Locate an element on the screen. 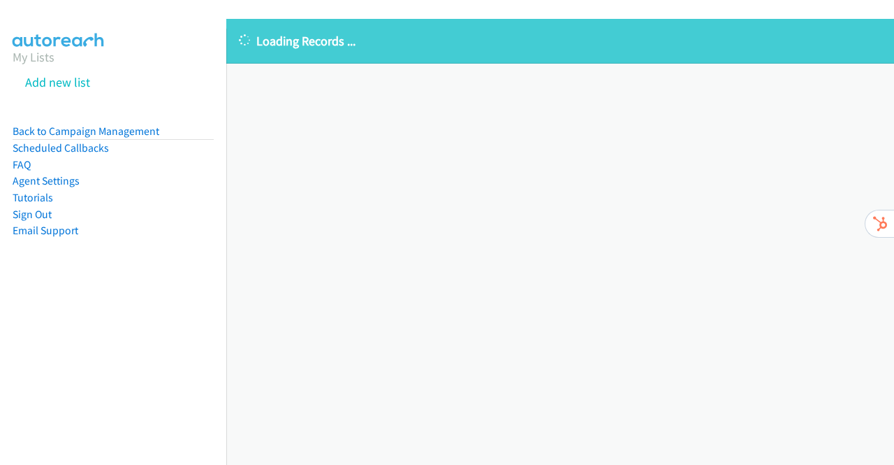 This screenshot has height=465, width=894. a: Add new list is located at coordinates (57, 82).